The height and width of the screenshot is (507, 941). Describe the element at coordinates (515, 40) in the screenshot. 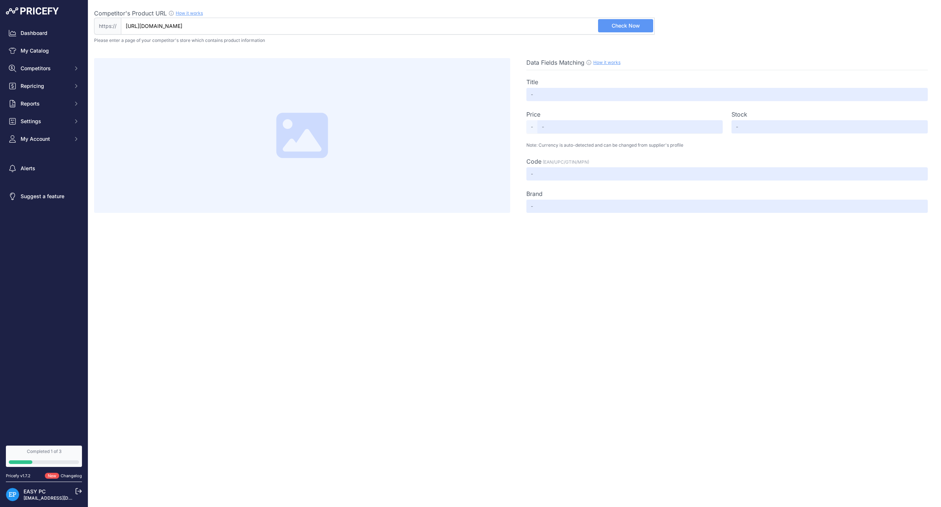

I see `p: Please enter a page of your competitor's store which contains product information` at that location.